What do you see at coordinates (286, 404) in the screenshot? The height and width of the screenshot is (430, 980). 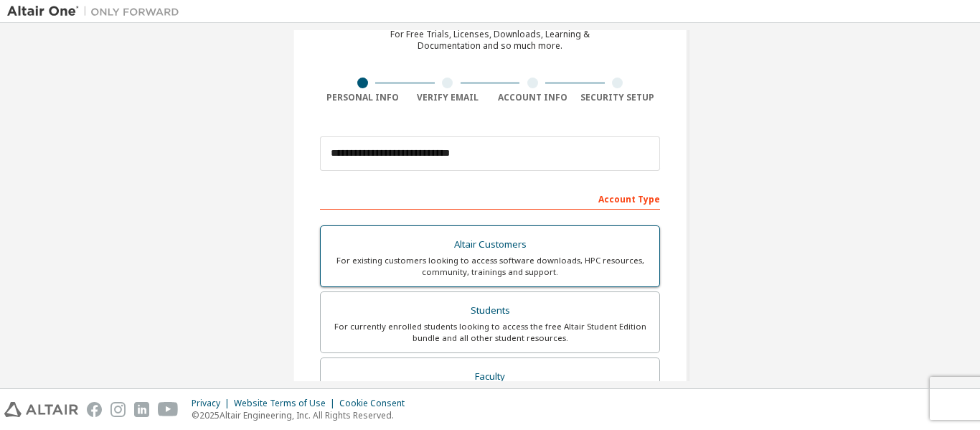 I see `div: Website Terms of Use` at bounding box center [286, 404].